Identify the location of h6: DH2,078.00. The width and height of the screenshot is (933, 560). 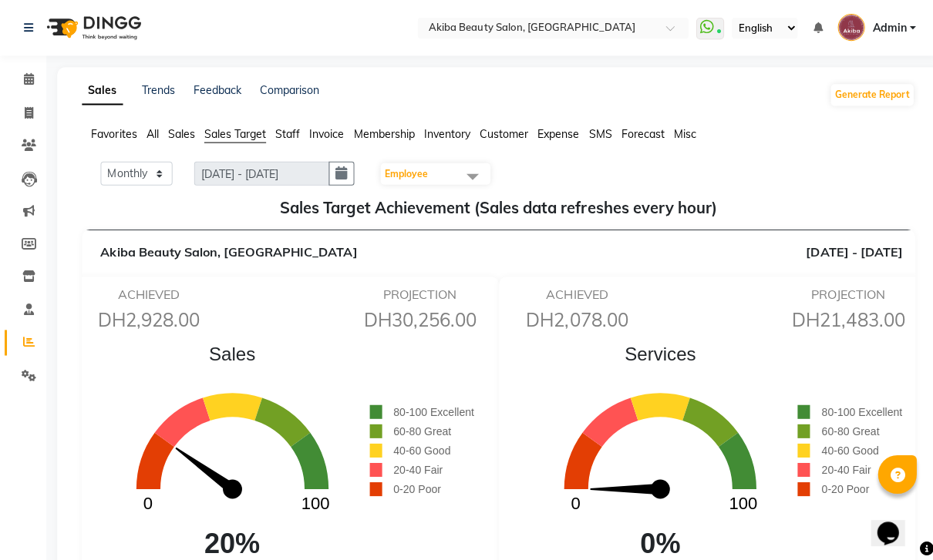
(575, 319).